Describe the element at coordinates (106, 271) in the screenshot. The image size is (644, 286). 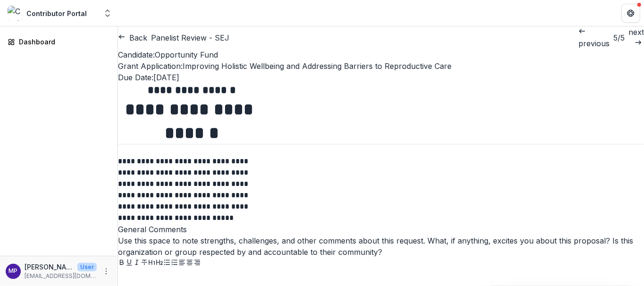
I see `button: More` at that location.